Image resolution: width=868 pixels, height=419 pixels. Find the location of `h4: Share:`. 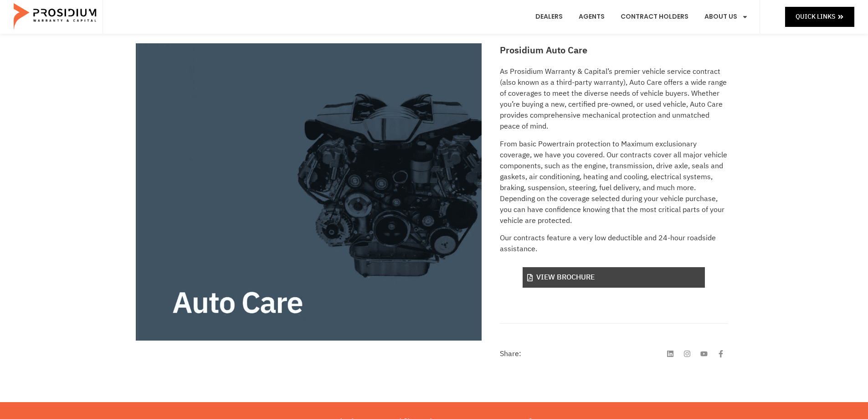

h4: Share: is located at coordinates (510, 354).